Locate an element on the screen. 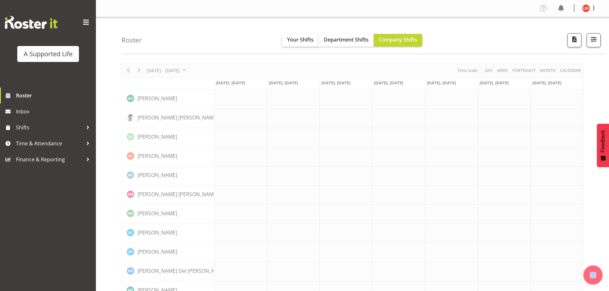  span: Company Shifts is located at coordinates (398, 40).